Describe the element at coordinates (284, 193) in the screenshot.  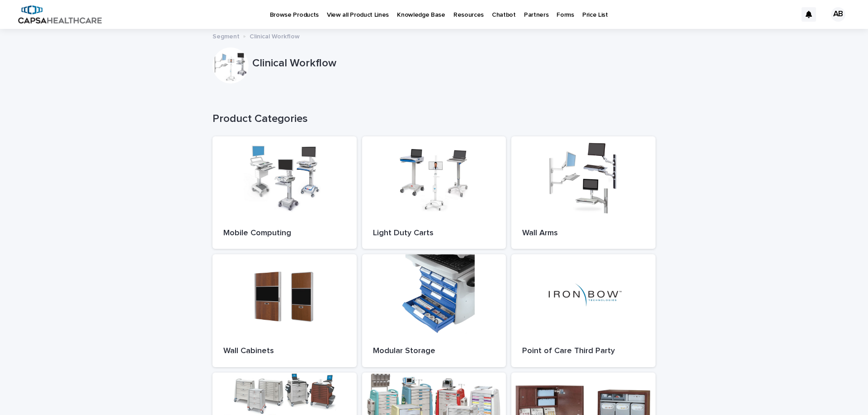
I see `a: Mobile Computing` at that location.